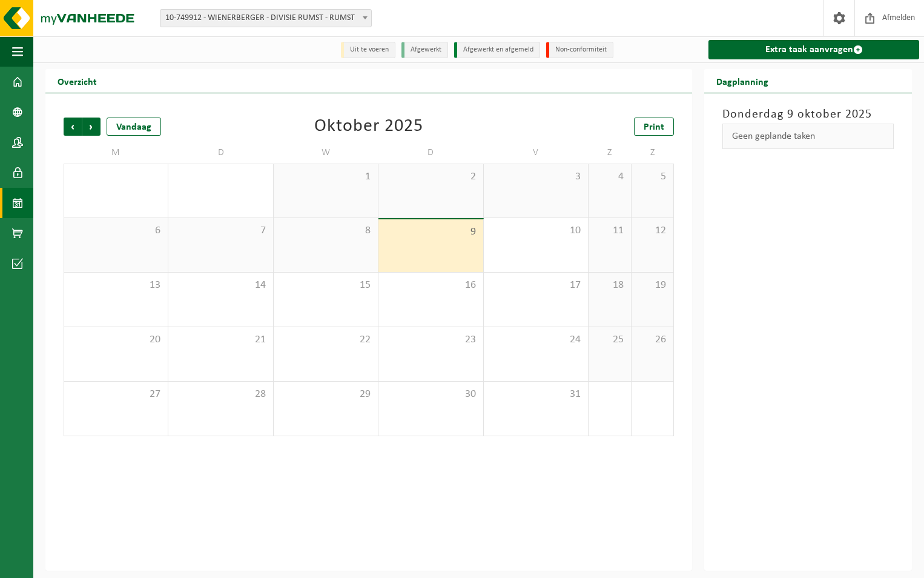 This screenshot has height=578, width=924. Describe the element at coordinates (654, 127) in the screenshot. I see `span: Print` at that location.